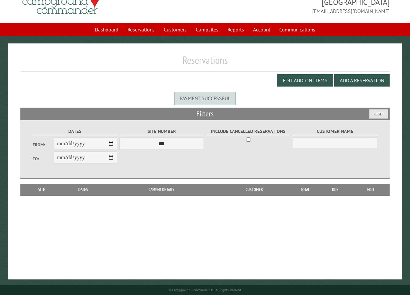 This screenshot has height=295, width=410. What do you see at coordinates (175, 29) in the screenshot?
I see `a: Customers` at bounding box center [175, 29].